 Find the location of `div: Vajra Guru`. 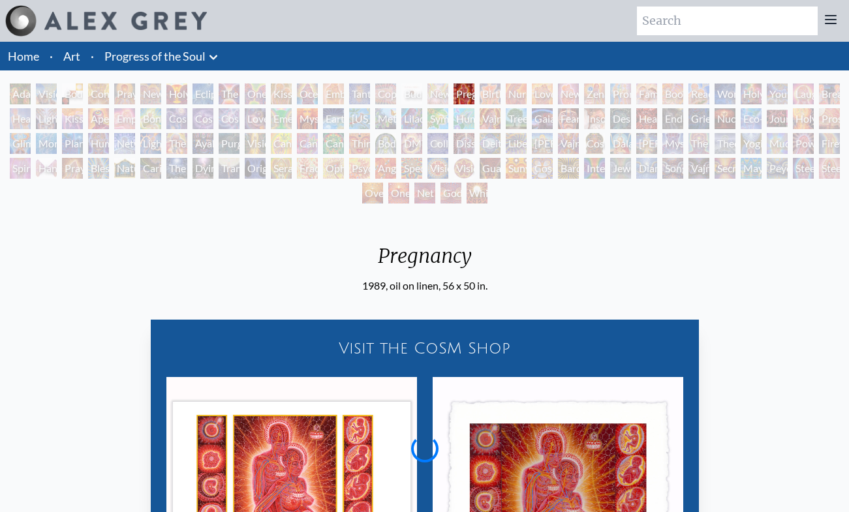

div: Vajra Guru is located at coordinates (569, 144).